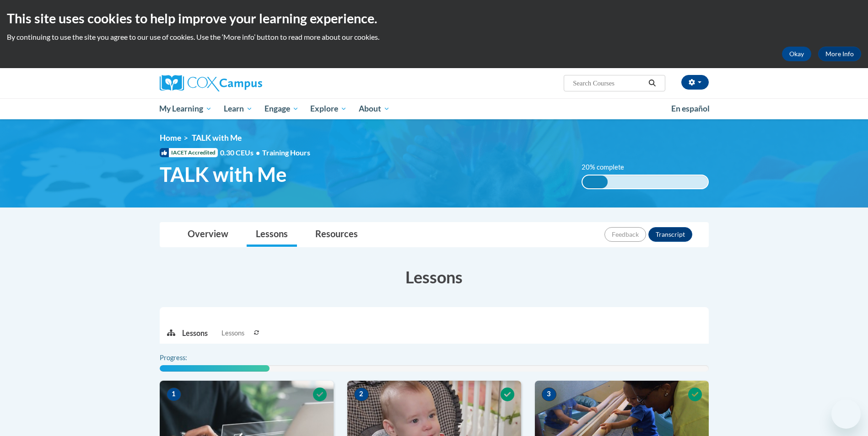 This screenshot has height=436, width=868. What do you see at coordinates (374, 108) in the screenshot?
I see `span: About` at bounding box center [374, 108].